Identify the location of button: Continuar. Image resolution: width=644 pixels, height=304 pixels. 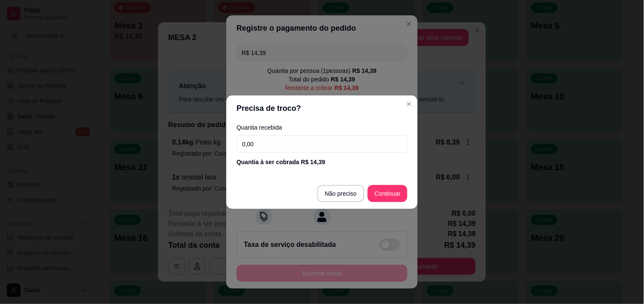
(387, 193).